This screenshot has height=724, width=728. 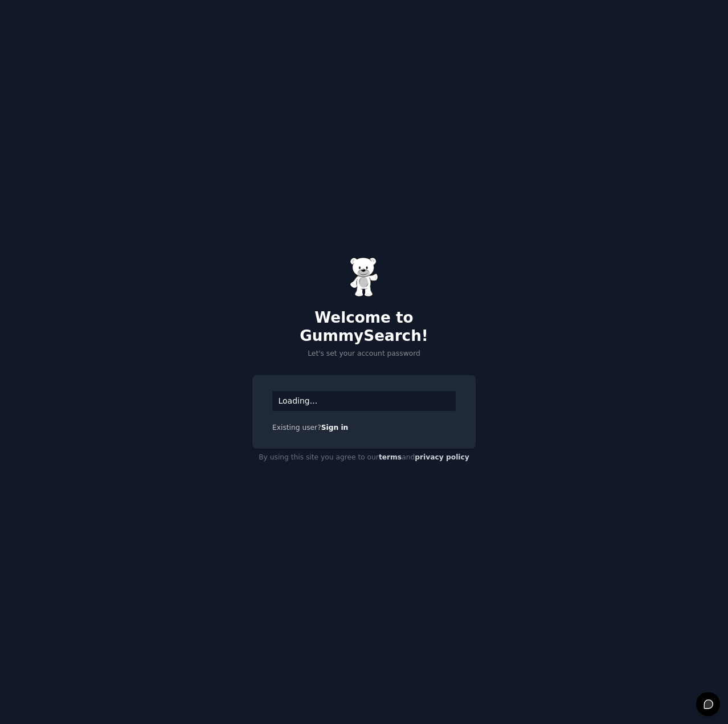 What do you see at coordinates (297, 428) in the screenshot?
I see `span: Existing user?` at bounding box center [297, 428].